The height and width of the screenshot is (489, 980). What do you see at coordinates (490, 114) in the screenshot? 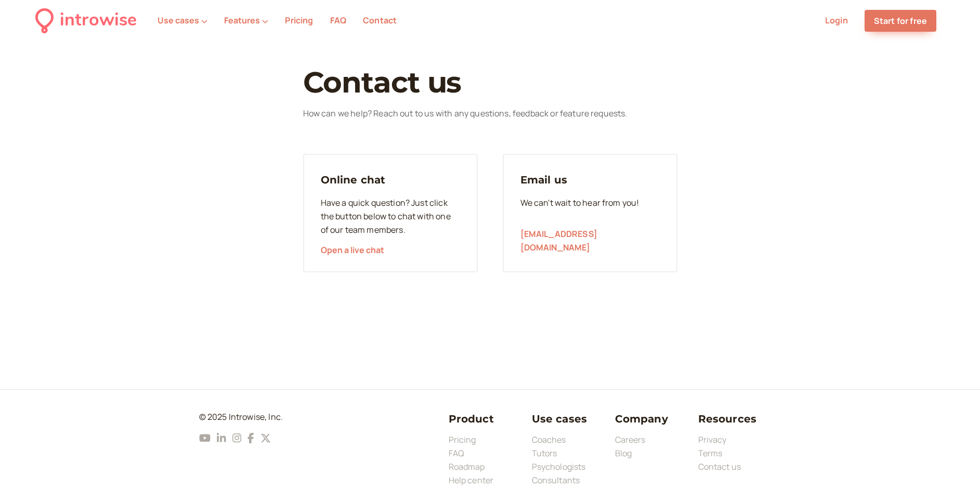
I see `p: How can we help? Reach out to us with any questions, feedback or feature requests.` at bounding box center [490, 114].